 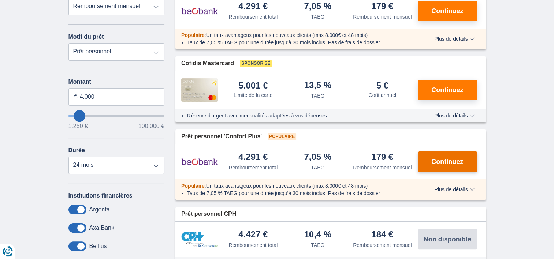 I want to click on span: Non disponible, so click(x=448, y=240).